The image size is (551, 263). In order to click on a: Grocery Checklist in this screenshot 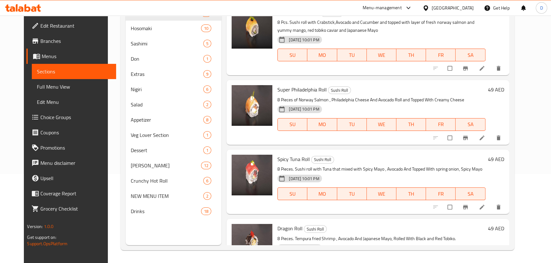, I will do `click(71, 209)`.